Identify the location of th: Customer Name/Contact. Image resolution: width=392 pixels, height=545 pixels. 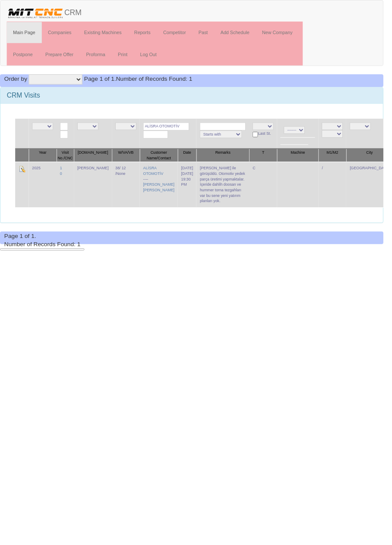
(162, 159).